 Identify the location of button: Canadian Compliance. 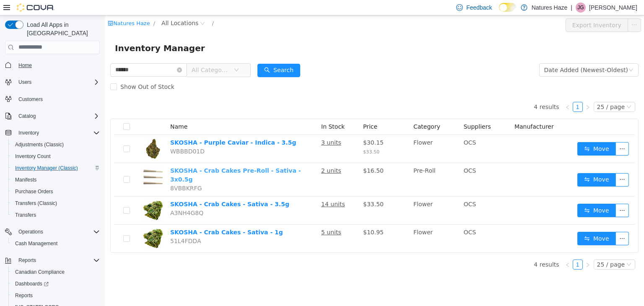
(56, 272).